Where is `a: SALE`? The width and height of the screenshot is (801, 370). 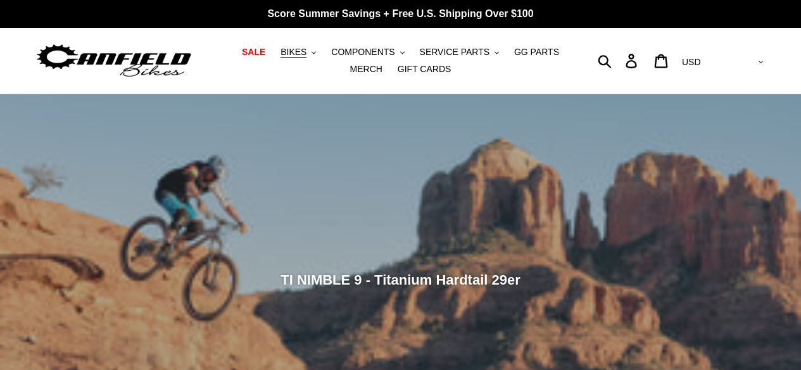 a: SALE is located at coordinates (253, 52).